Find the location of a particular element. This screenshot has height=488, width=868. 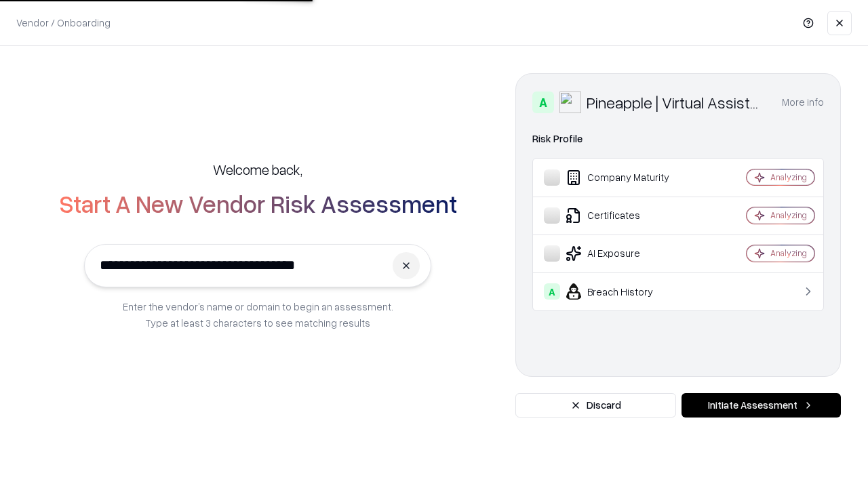

div: Breach History is located at coordinates (625, 291).